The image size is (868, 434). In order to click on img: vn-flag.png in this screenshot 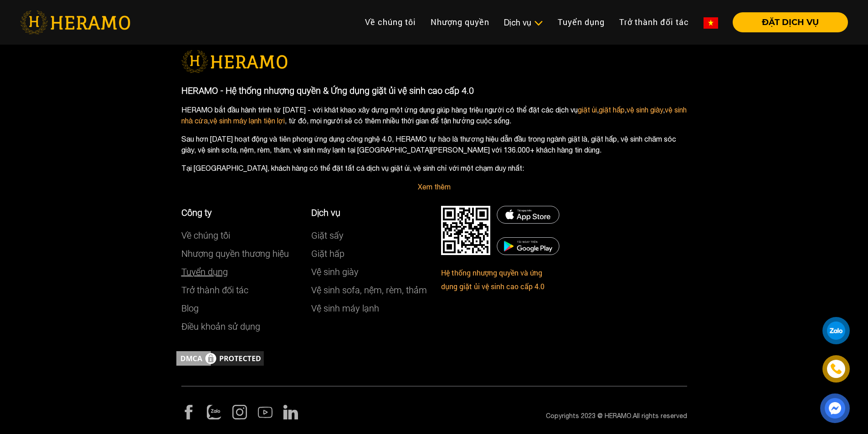, I will do `click(710, 23)`.